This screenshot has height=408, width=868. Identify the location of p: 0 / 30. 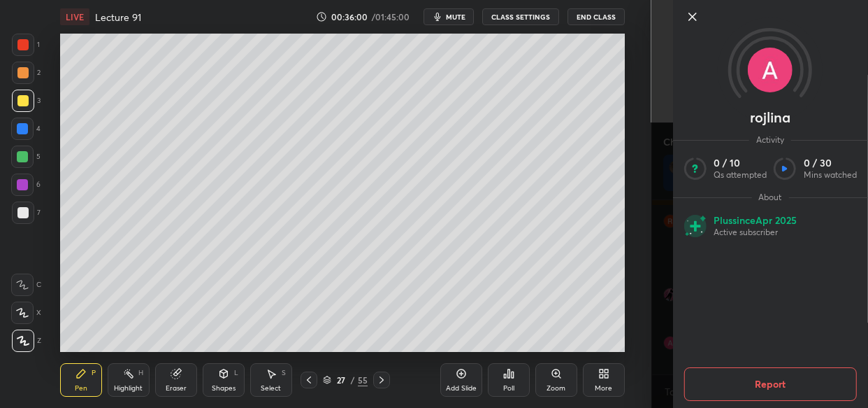
(830, 163).